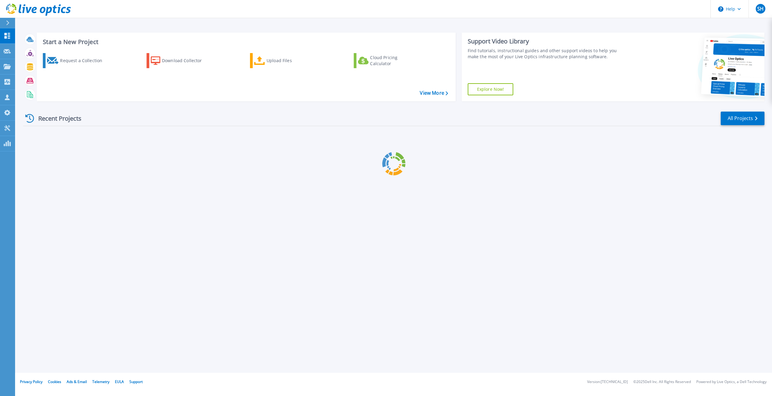  What do you see at coordinates (546, 41) in the screenshot?
I see `div: Support Video Library` at bounding box center [546, 41].